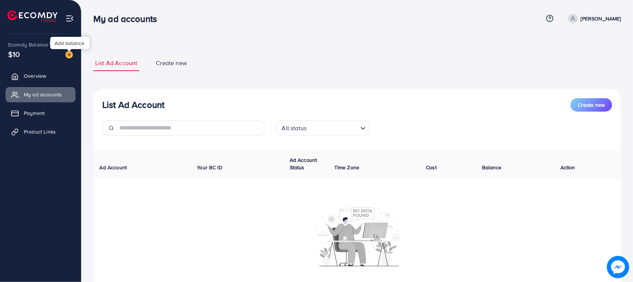 The image size is (633, 282). Describe the element at coordinates (294, 128) in the screenshot. I see `span: All status` at that location.